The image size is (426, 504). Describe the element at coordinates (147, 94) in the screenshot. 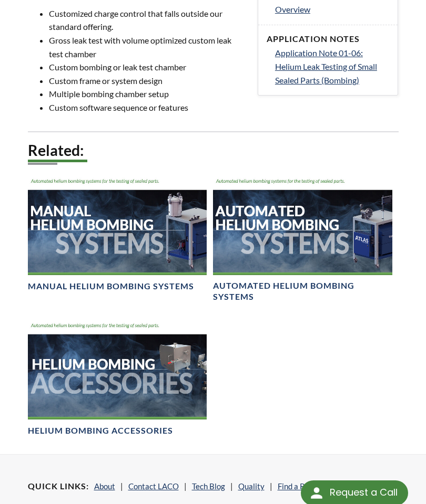

I see `li: Multiple bombing chamber setup` at that location.